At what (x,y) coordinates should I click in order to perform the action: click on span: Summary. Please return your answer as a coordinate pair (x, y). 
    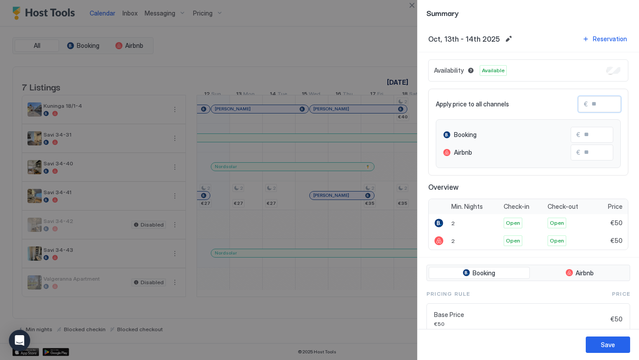
    Looking at the image, I should click on (528, 12).